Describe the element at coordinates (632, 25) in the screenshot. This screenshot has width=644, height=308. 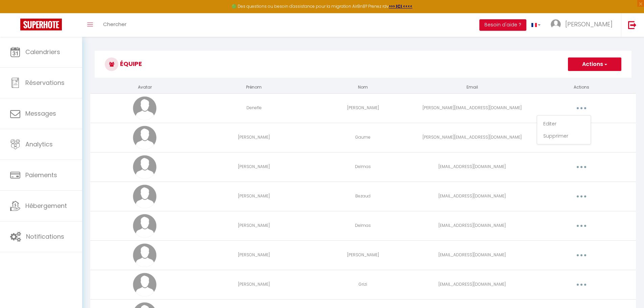
I see `img: logout` at that location.